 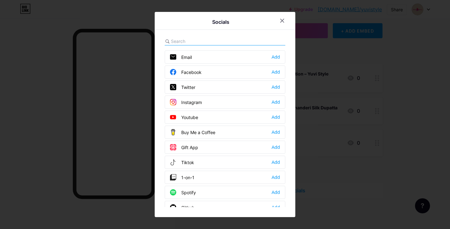 I want to click on div: Tiktok, so click(x=182, y=162).